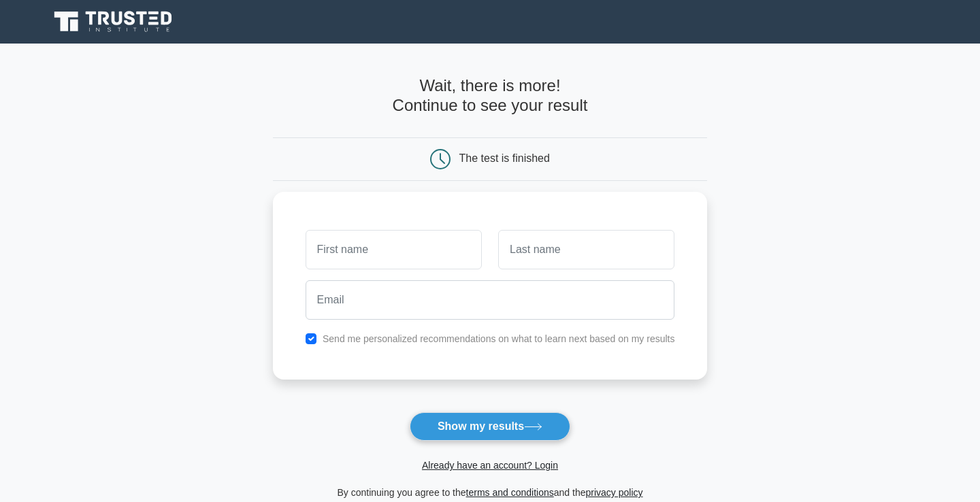 Image resolution: width=980 pixels, height=502 pixels. What do you see at coordinates (499, 339) in the screenshot?
I see `label: Send me personalized recommendations on what to learn next based on my results` at bounding box center [499, 339].